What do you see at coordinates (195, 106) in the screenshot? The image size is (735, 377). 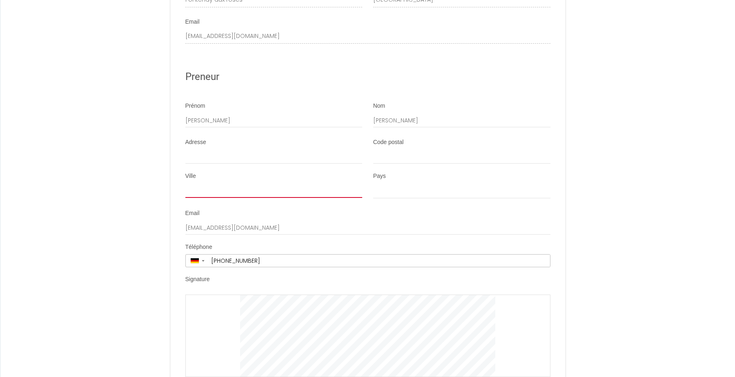 I see `label: Prénom` at bounding box center [195, 106].